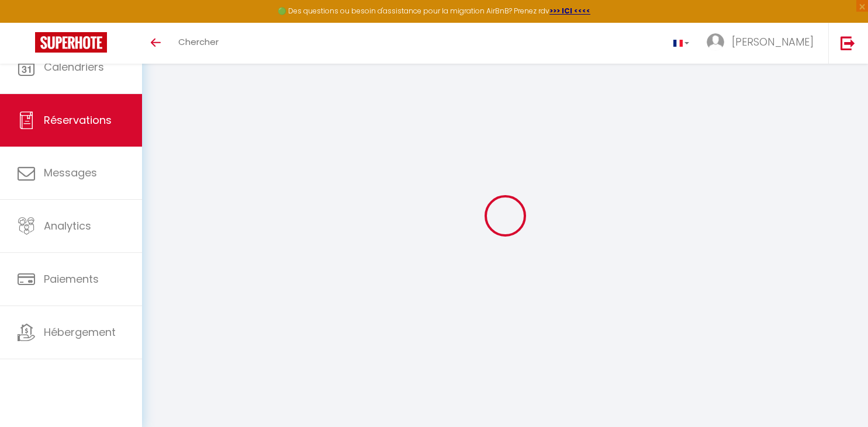 This screenshot has width=868, height=427. Describe the element at coordinates (74, 66) in the screenshot. I see `span: Calendriers` at that location.